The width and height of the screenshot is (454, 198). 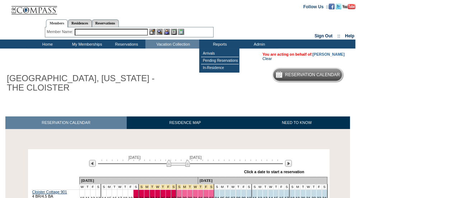 I want to click on a: Become our fan on Facebook, so click(x=332, y=6).